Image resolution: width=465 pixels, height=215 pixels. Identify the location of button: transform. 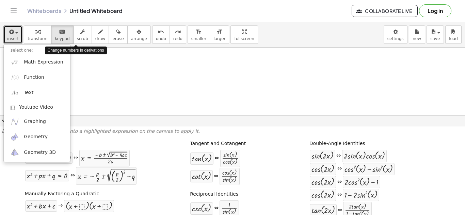
(37, 35).